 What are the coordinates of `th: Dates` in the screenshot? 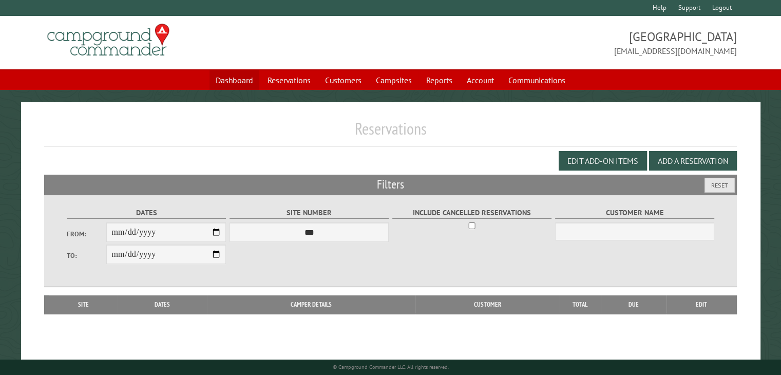 It's located at (162, 304).